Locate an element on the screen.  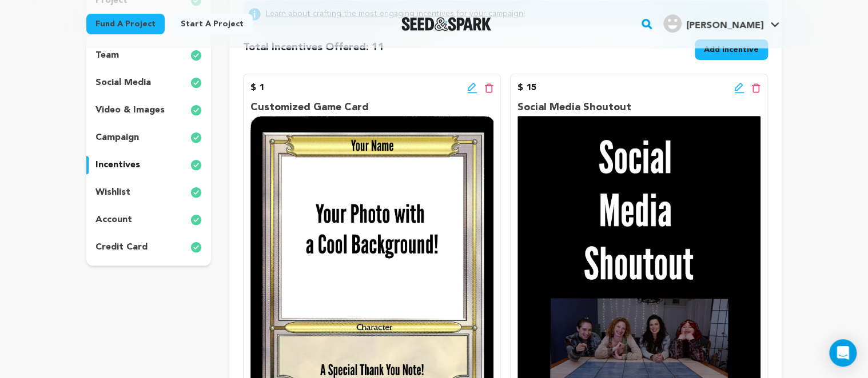
a: Cassandra M.'s Profile is located at coordinates (721, 22).